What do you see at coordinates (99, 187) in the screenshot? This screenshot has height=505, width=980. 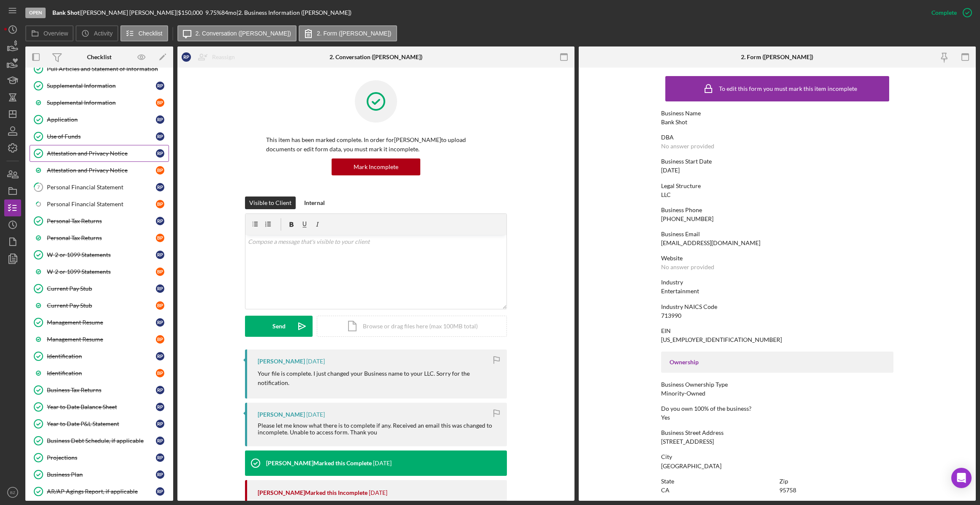 I see `a: 7Personal Financial StatementRP` at bounding box center [99, 187].